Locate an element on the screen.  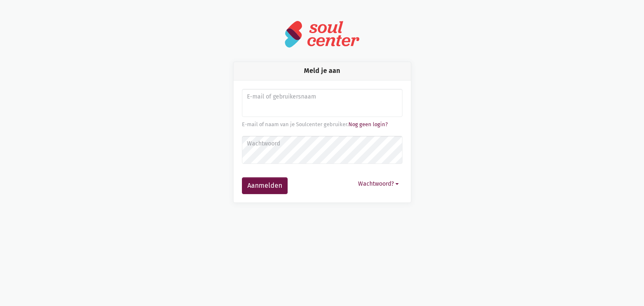
label: Wachtwoord is located at coordinates (322, 144).